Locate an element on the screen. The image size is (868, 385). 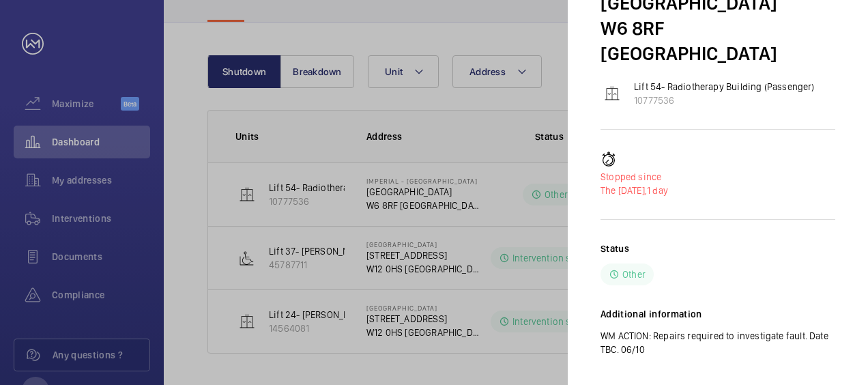
p: WM ACTION: Repairs required to investigate fault. Date TBC. 06/10 is located at coordinates (718, 343).